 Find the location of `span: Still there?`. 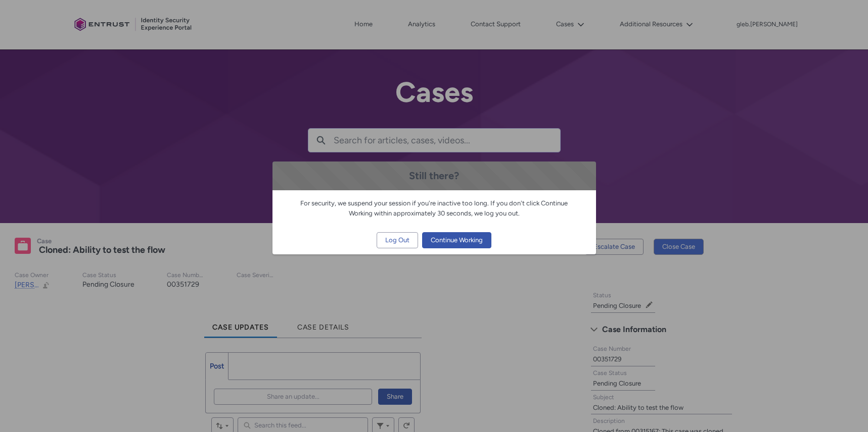

span: Still there? is located at coordinates (434, 176).